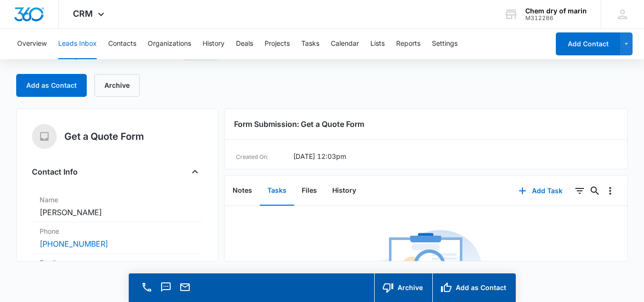 Image resolution: width=644 pixels, height=302 pixels. I want to click on button: Search..., so click(595, 191).